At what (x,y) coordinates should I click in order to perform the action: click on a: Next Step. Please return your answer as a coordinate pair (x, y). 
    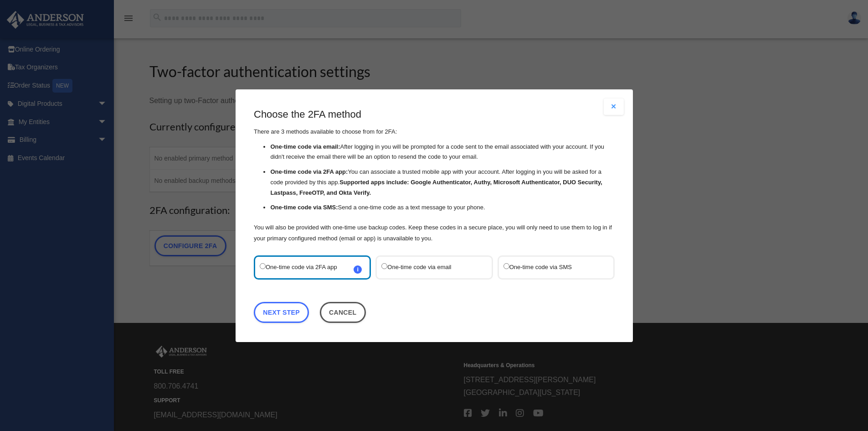
    Looking at the image, I should click on (281, 312).